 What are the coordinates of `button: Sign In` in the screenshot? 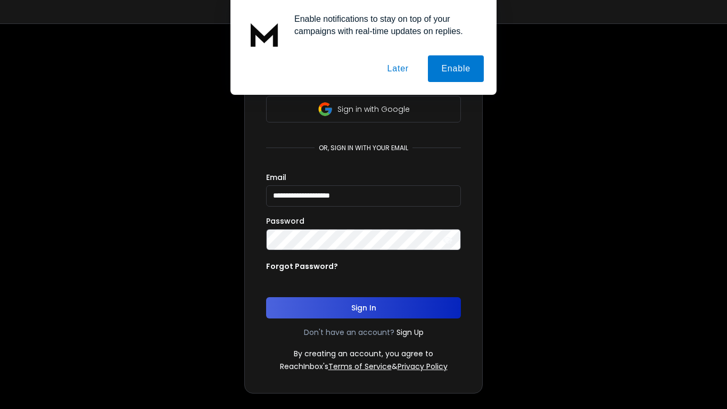 It's located at (363, 308).